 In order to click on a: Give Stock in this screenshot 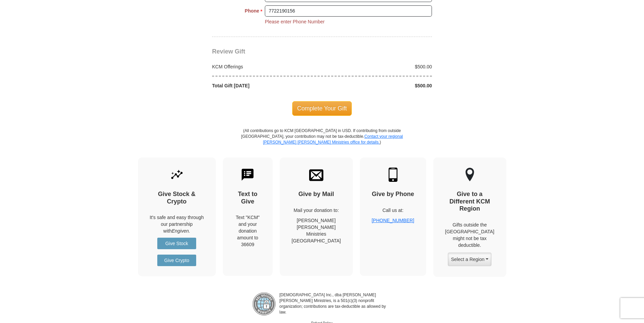, I will do `click(177, 243)`.